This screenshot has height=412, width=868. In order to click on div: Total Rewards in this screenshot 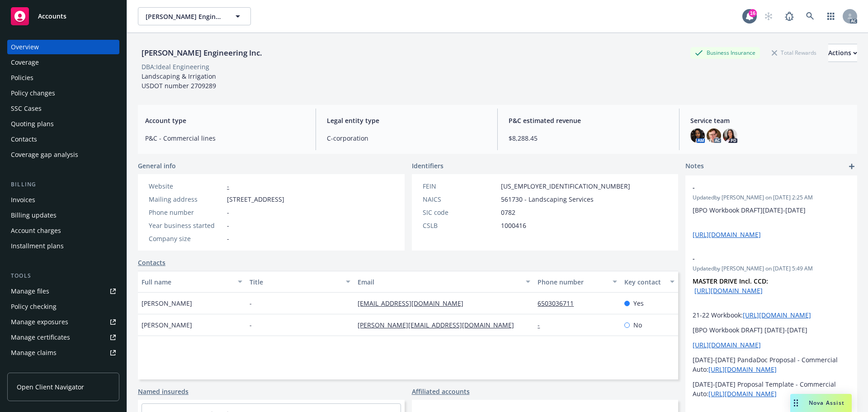, I will do `click(794, 52)`.